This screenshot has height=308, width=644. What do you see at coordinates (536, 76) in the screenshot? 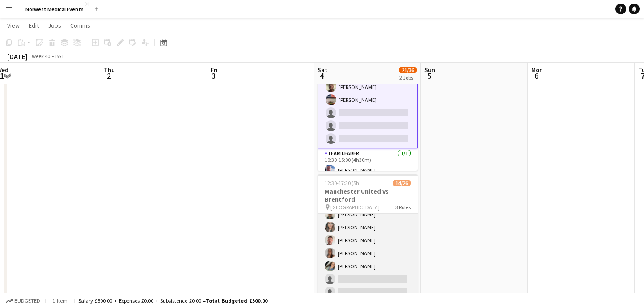
I see `span: 6` at bounding box center [536, 76].